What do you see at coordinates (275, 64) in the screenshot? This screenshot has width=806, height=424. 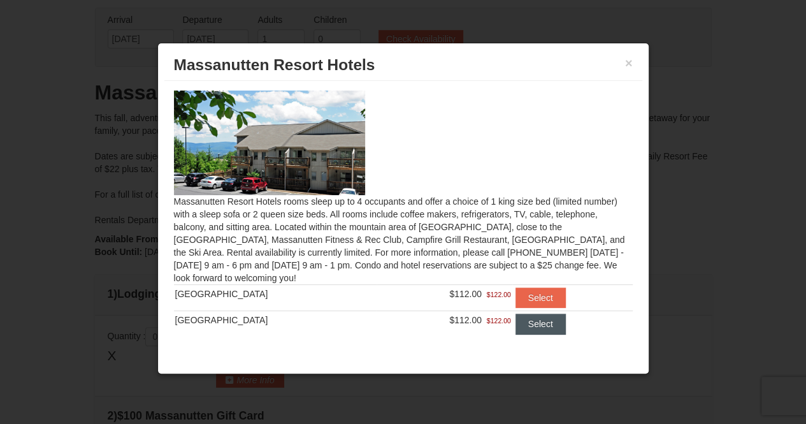 I see `span: Massanutten Resort Hotels` at bounding box center [275, 64].